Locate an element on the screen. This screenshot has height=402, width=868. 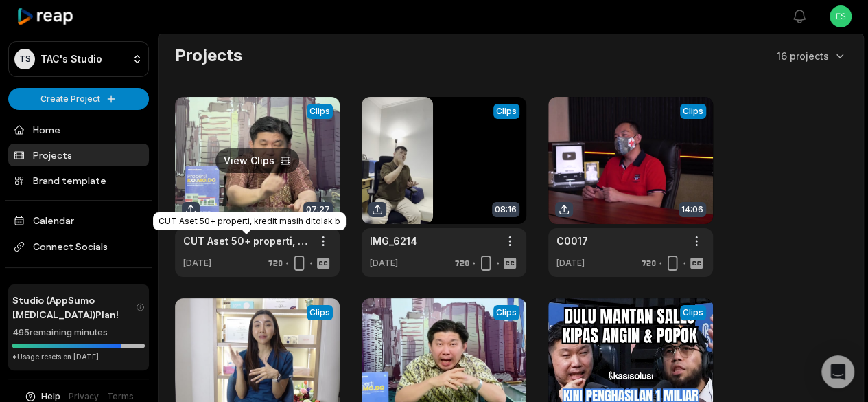
a: C0017 is located at coordinates (572, 241).